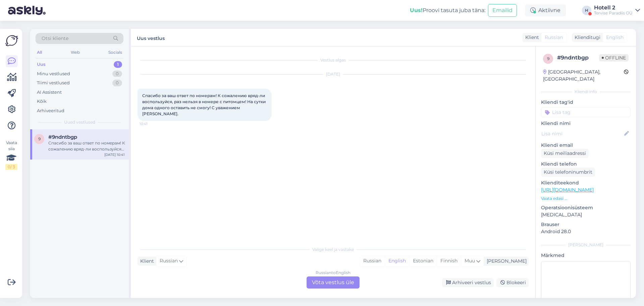 Image resolution: width=644 pixels, height=306 pixels. What do you see at coordinates (447, 10) in the screenshot?
I see `div: Proovi tasuta juba täna:` at bounding box center [447, 10].